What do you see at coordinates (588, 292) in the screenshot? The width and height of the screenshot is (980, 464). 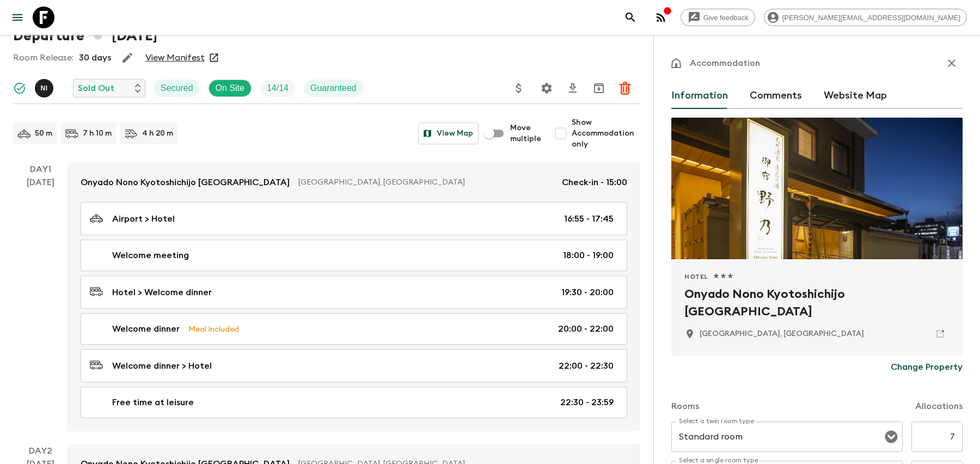 I see `p: 19:30 - 20:00` at bounding box center [588, 292].